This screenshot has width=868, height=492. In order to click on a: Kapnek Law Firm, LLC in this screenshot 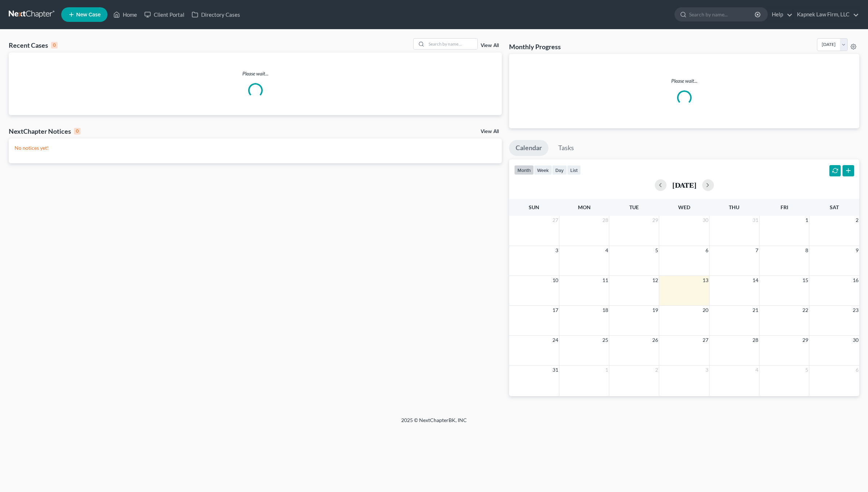, I will do `click(827, 14)`.